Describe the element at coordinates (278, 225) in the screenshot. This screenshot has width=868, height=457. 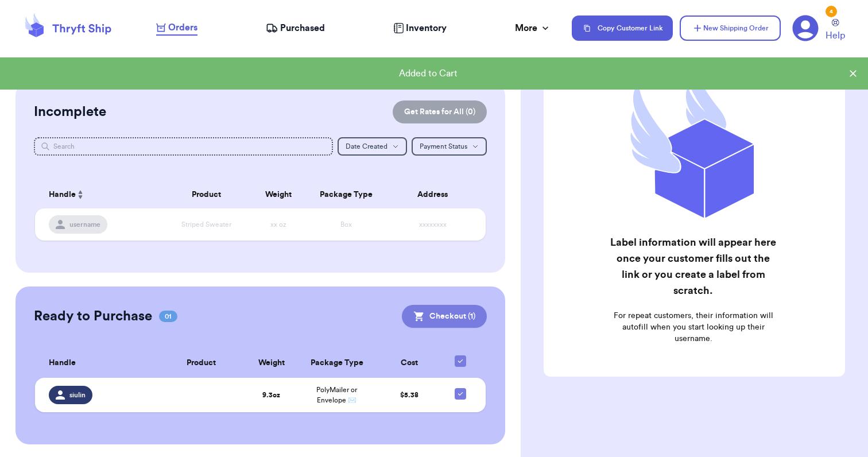
I see `span: xx oz` at that location.